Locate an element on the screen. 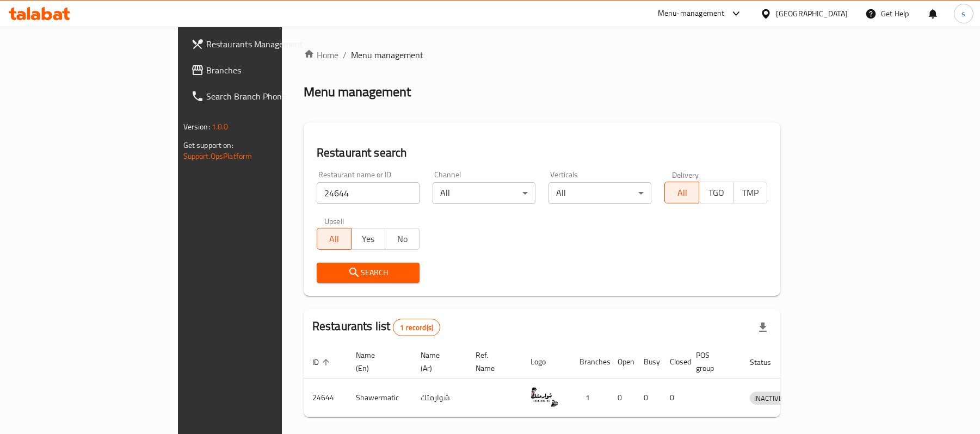  span: Restaurants Management is located at coordinates (269, 44).